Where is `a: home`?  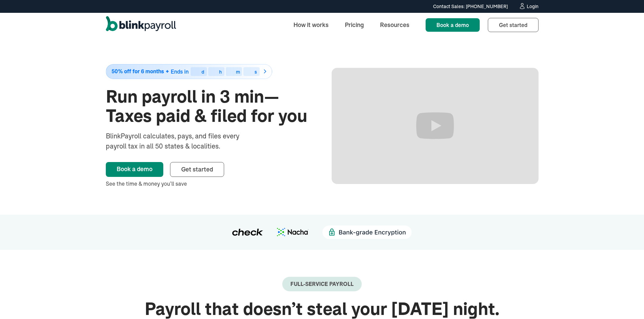
a: home is located at coordinates (141, 25).